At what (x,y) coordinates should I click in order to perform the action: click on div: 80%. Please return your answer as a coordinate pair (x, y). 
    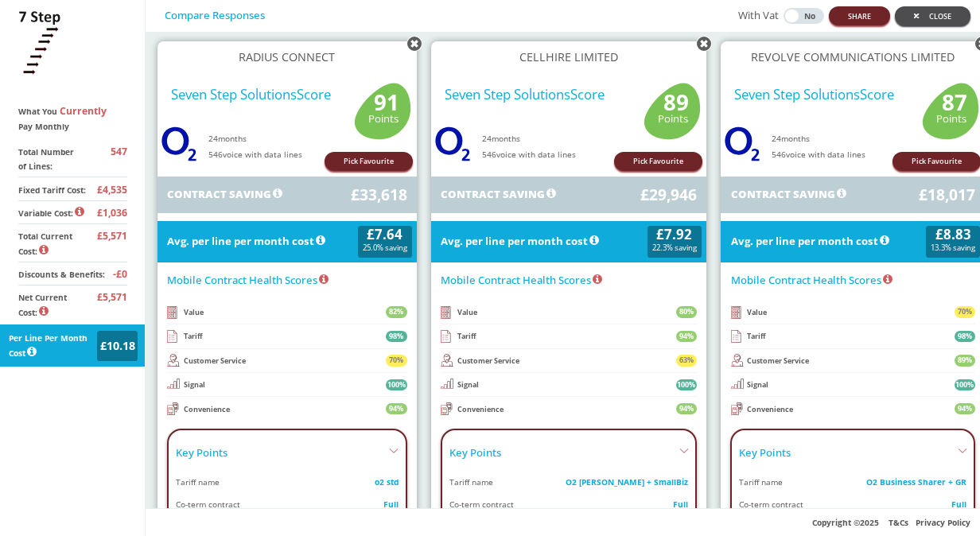
    Looking at the image, I should click on (686, 312).